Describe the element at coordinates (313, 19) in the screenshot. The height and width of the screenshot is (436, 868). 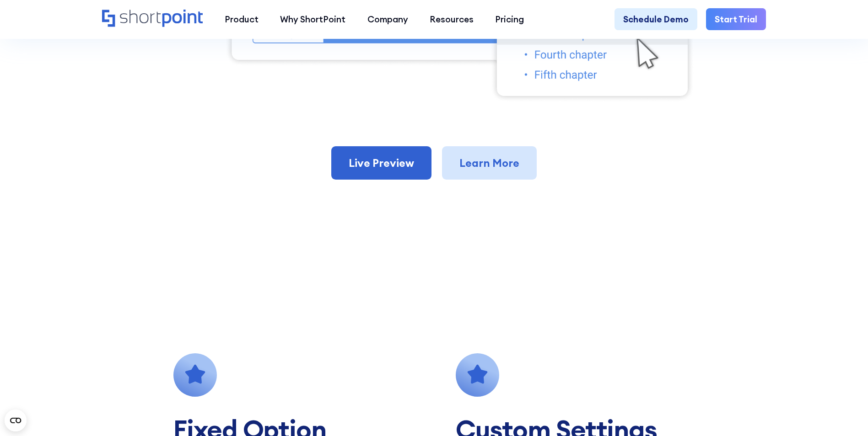
I see `div: Why ShortPoint` at that location.